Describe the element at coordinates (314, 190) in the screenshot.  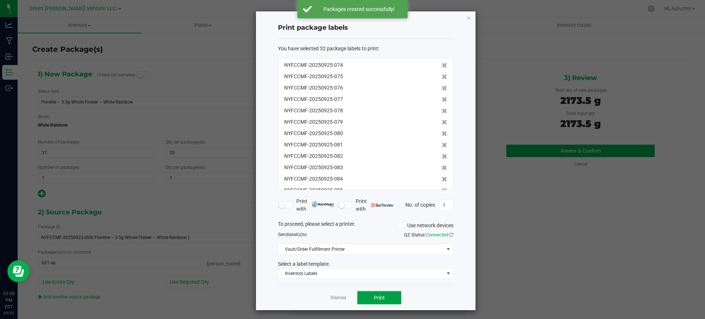
I see `span: NYFCCMF-20250925-085` at that location.